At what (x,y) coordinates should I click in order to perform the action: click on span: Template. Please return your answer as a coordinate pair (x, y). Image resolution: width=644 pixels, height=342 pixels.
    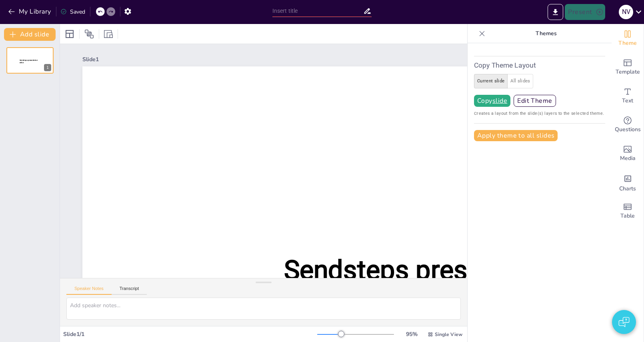
    Looking at the image, I should click on (627, 72).